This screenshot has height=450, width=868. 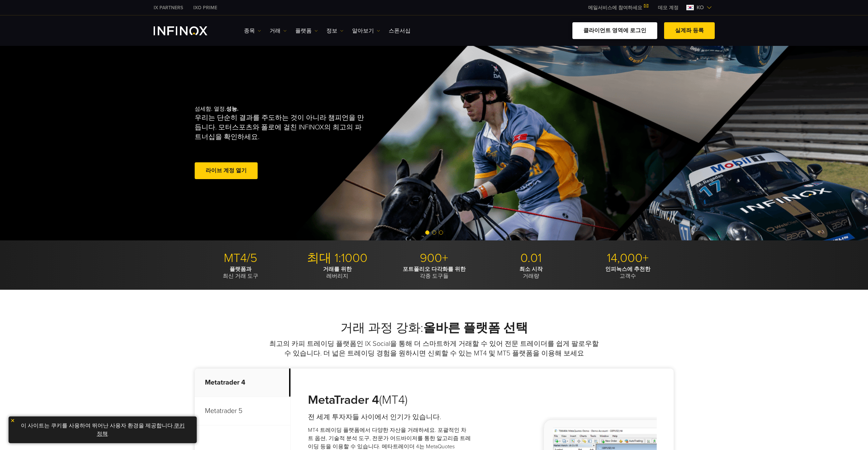 I want to click on p: Metatrader 5, so click(x=242, y=411).